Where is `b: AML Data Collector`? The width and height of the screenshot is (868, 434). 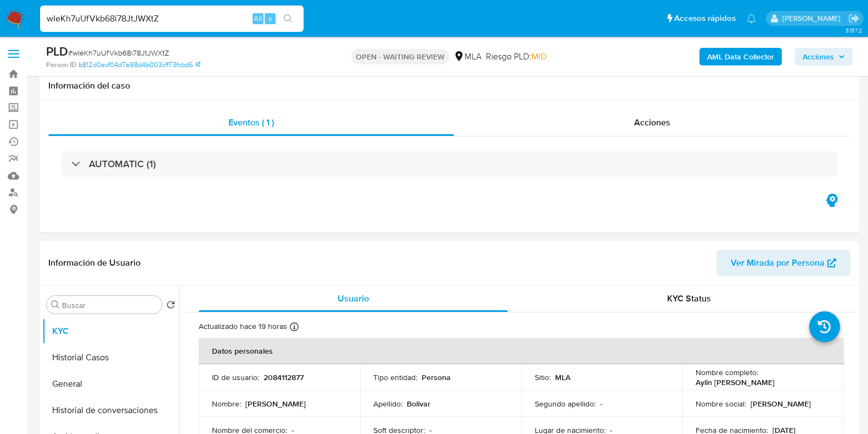 b: AML Data Collector is located at coordinates (741, 57).